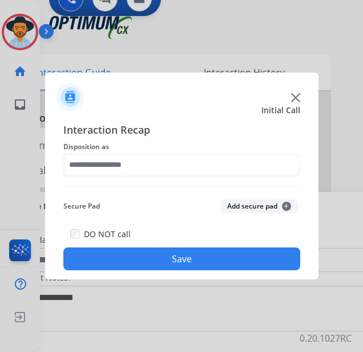 This screenshot has height=352, width=363. Describe the element at coordinates (70, 97) in the screenshot. I see `img: contactIcon` at that location.